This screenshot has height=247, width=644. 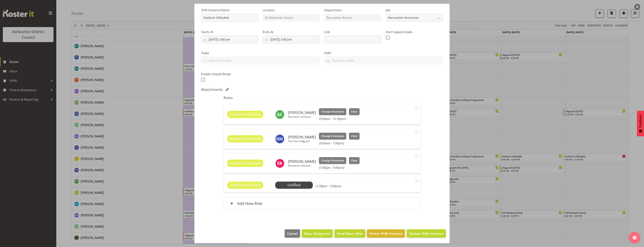 I want to click on h6: (9:00am - 1:00pm), so click(x=340, y=143).